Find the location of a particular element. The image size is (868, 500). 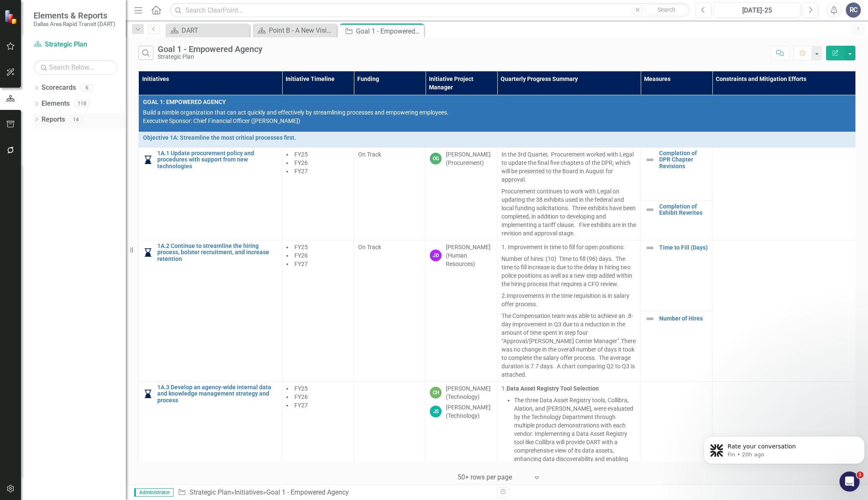

a: Number of Hires is located at coordinates (683, 318).